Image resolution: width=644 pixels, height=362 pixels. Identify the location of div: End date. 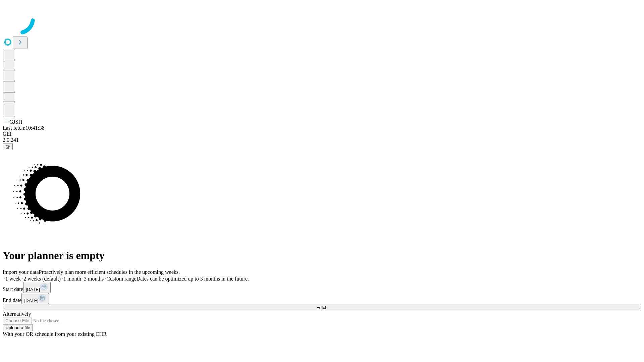
(322, 298).